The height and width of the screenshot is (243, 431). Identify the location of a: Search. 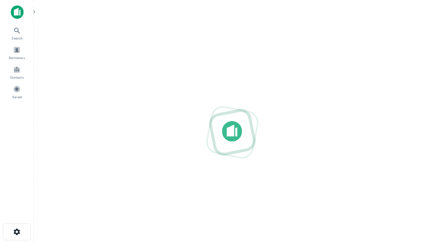
(17, 33).